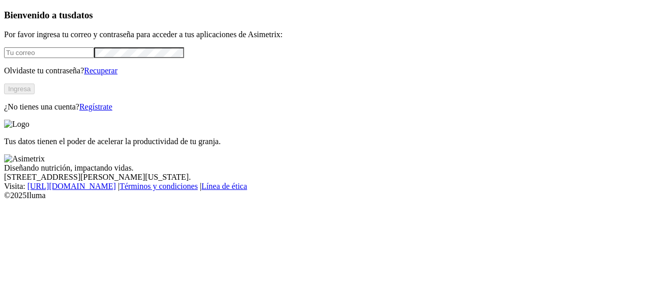 Image resolution: width=651 pixels, height=302 pixels. Describe the element at coordinates (326, 107) in the screenshot. I see `p: ¿No tienes una cuenta?` at that location.